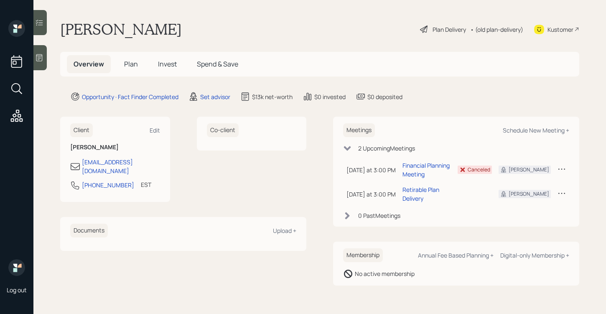 This screenshot has height=314, width=606. What do you see at coordinates (167, 64) in the screenshot?
I see `span: Invest` at bounding box center [167, 64].